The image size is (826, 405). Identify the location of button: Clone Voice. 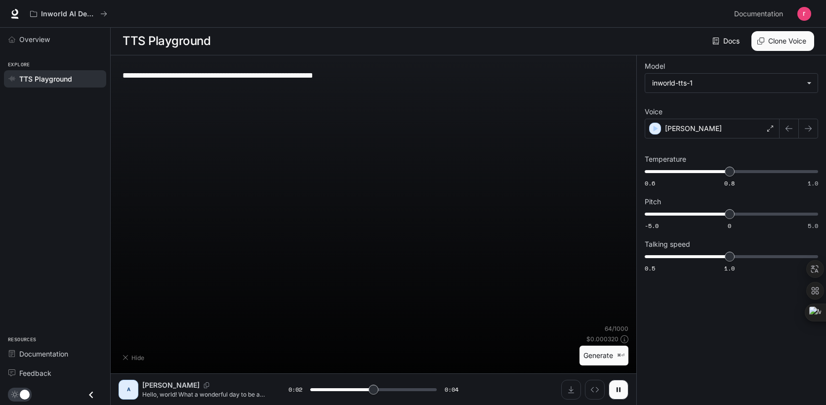
(783, 41).